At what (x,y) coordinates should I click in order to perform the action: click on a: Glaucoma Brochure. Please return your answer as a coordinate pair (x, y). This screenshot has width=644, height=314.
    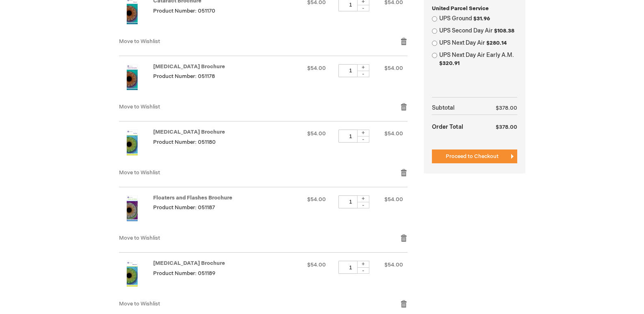
    Looking at the image, I should click on (136, 276).